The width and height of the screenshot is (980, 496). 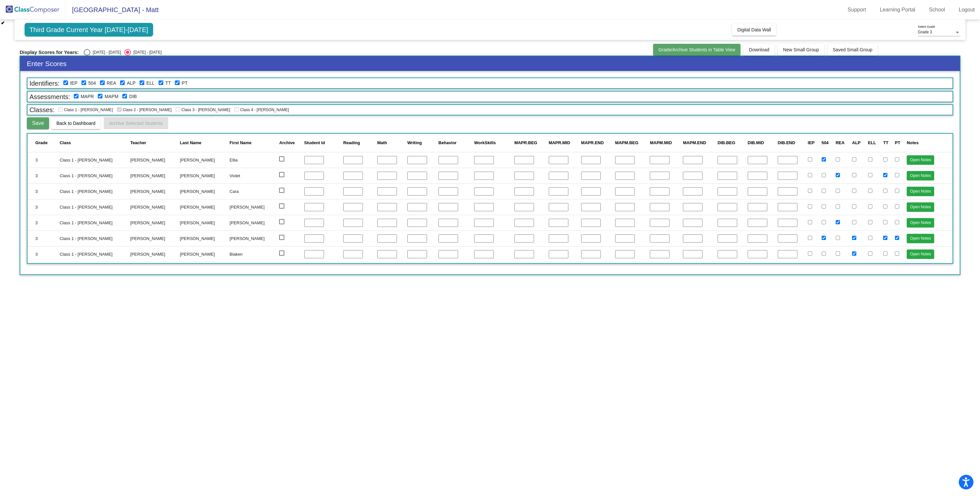 I want to click on td: Ellia, so click(x=253, y=159).